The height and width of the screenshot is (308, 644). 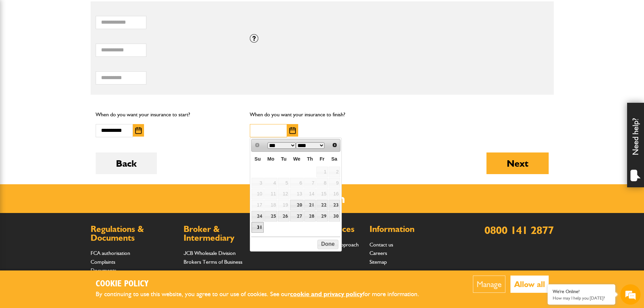 I want to click on button: Next, so click(x=518, y=163).